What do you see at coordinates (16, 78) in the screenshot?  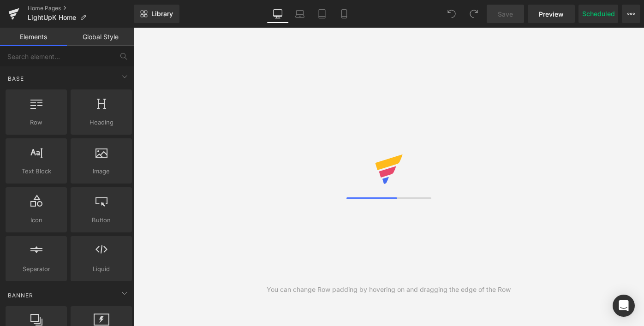 I see `span: Base` at bounding box center [16, 78].